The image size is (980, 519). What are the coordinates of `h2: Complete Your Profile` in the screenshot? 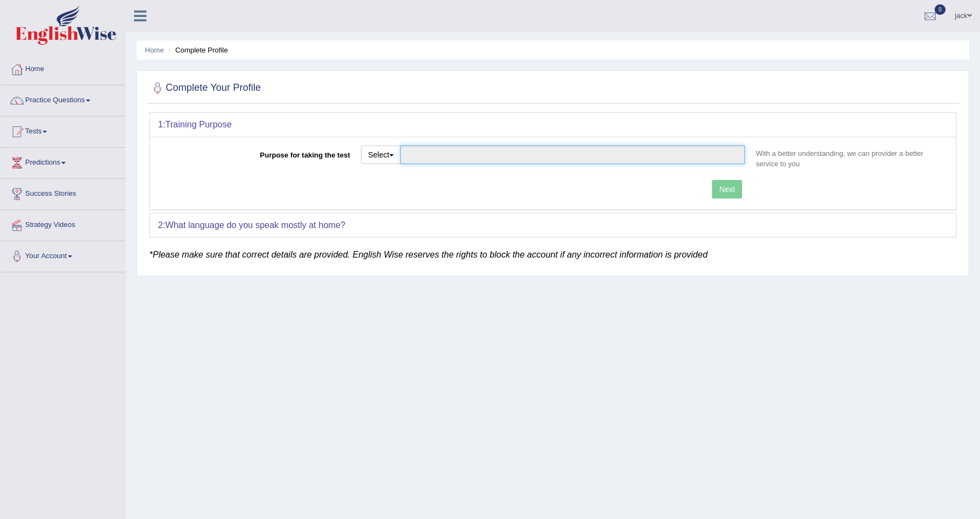 It's located at (205, 88).